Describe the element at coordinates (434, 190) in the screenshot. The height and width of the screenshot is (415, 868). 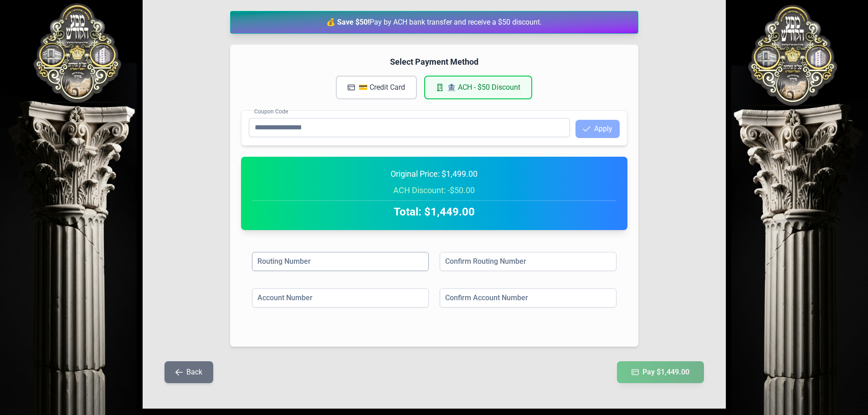
I see `div: ACH Discount: -$50.00` at that location.